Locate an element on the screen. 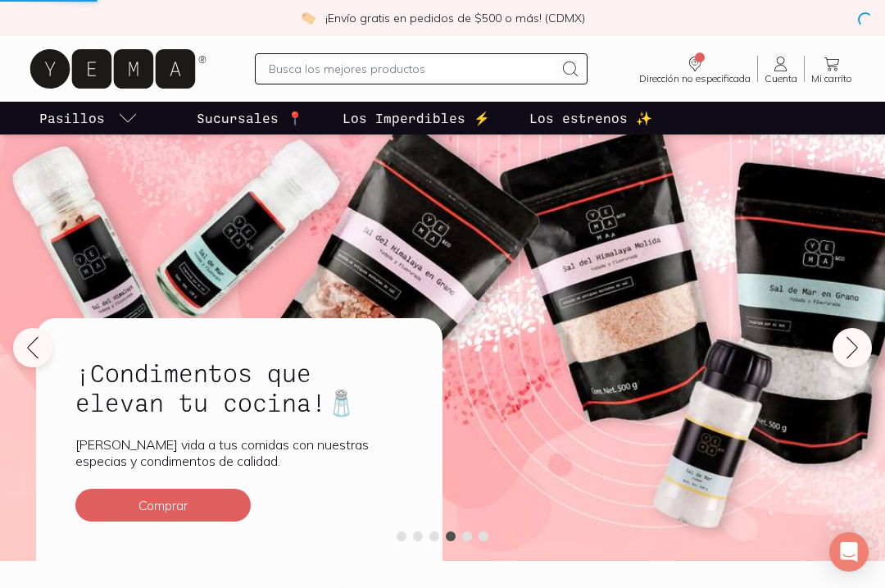 The height and width of the screenshot is (588, 885). p: Los Imperdibles ⚡️ is located at coordinates (416, 118).